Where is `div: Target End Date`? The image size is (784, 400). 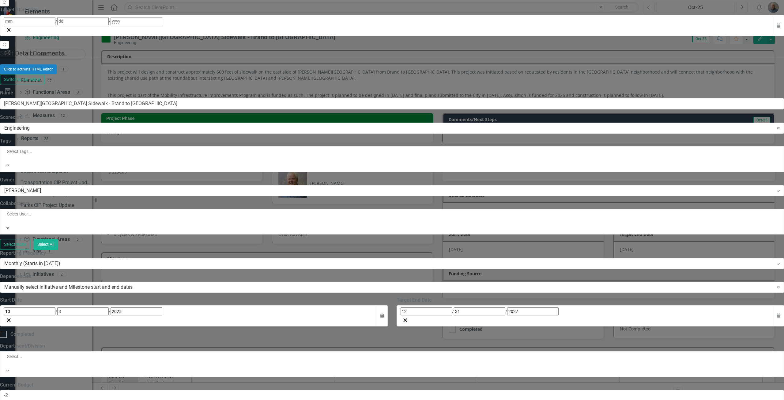 div: Target End Date is located at coordinates (590, 300).